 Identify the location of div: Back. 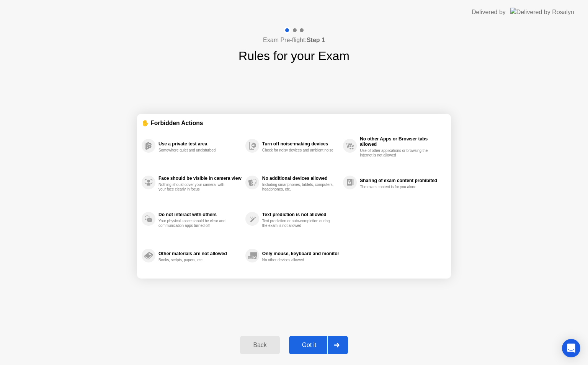
(259, 346).